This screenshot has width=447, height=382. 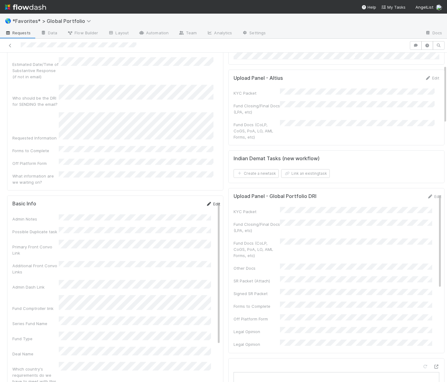 I want to click on a: Data, so click(x=49, y=33).